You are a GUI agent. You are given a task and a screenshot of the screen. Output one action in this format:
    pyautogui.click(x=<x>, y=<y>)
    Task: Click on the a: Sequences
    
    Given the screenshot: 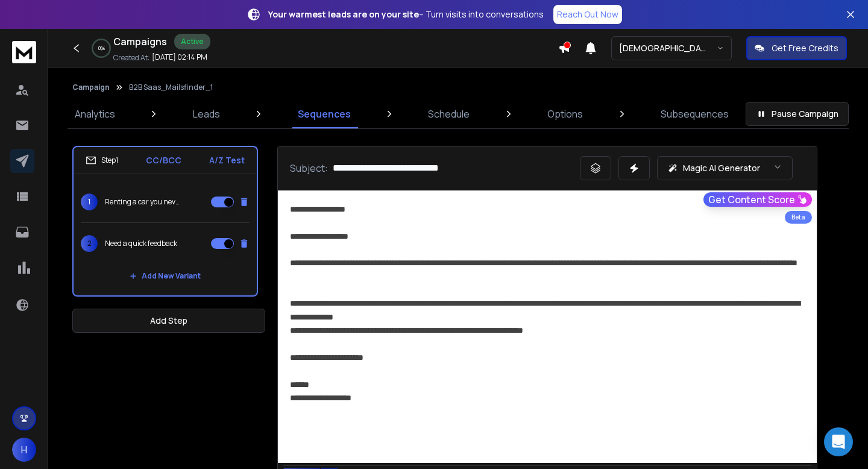 What is the action you would take?
    pyautogui.click(x=324, y=114)
    